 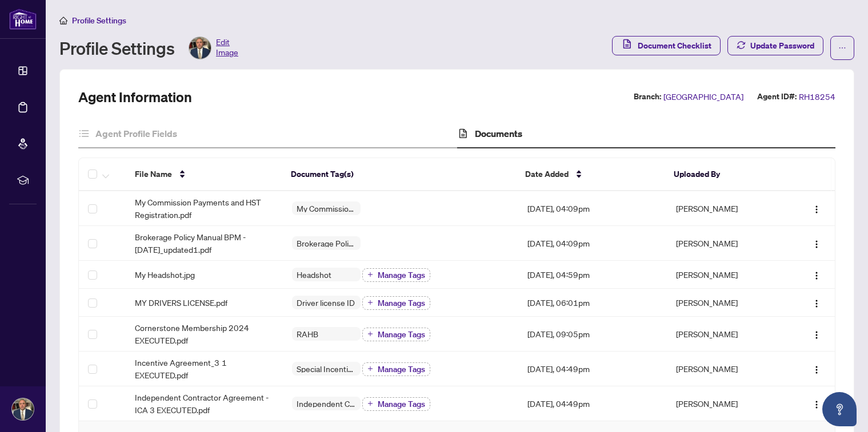 What do you see at coordinates (164, 275) in the screenshot?
I see `span: My Headshot.jpg` at bounding box center [164, 275].